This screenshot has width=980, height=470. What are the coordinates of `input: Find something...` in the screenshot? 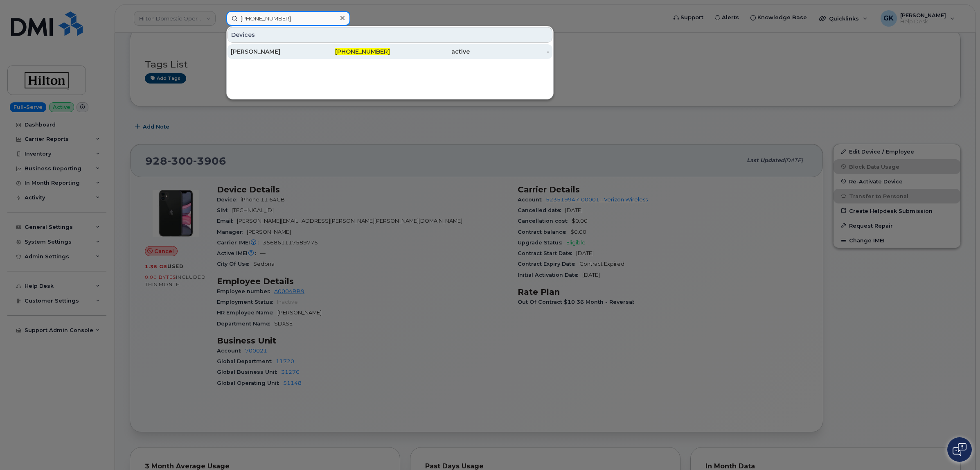 It's located at (288, 19).